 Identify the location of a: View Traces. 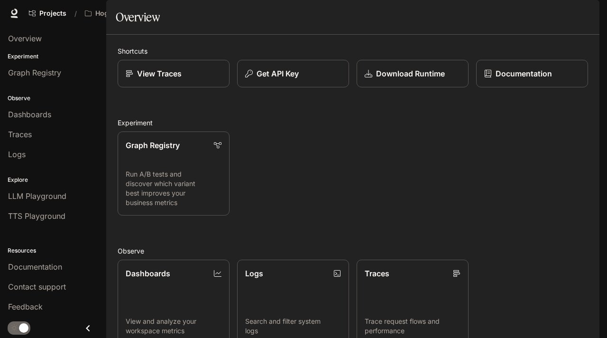
(174, 73).